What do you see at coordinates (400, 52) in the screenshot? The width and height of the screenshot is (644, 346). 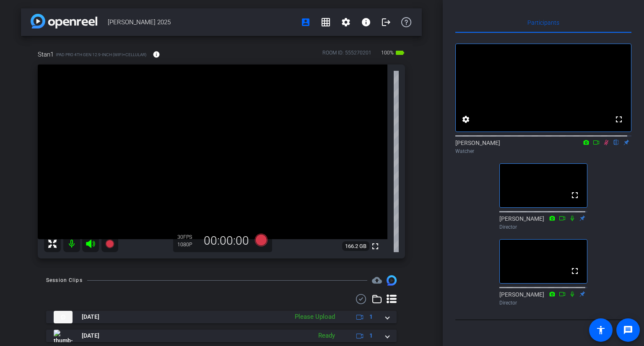 I see `mat-icon: battery_std` at bounding box center [400, 52].